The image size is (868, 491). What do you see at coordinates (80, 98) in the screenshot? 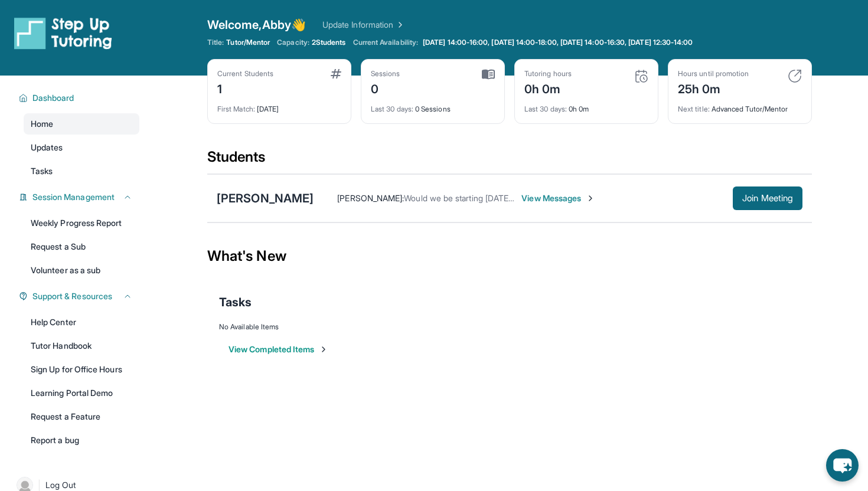
I see `button: Dashboard` at bounding box center [80, 98].